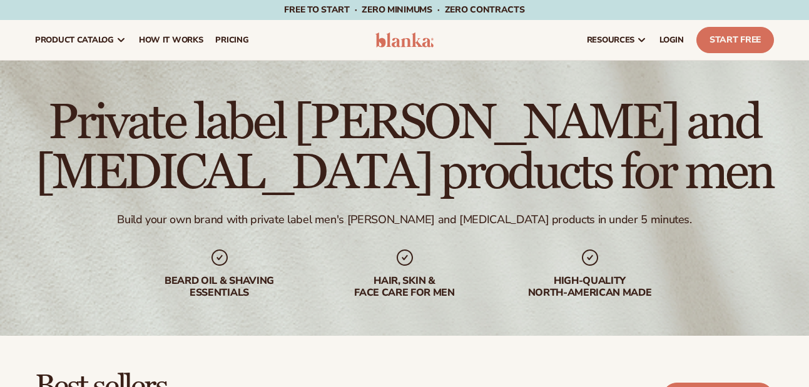 This screenshot has width=809, height=387. I want to click on span: LOGIN, so click(672, 40).